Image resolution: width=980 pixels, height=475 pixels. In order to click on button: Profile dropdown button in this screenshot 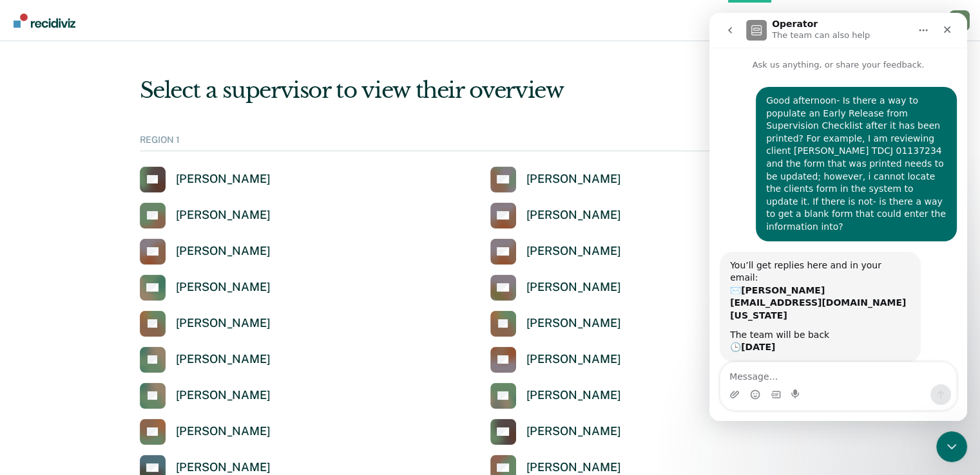, I will do `click(959, 21)`.